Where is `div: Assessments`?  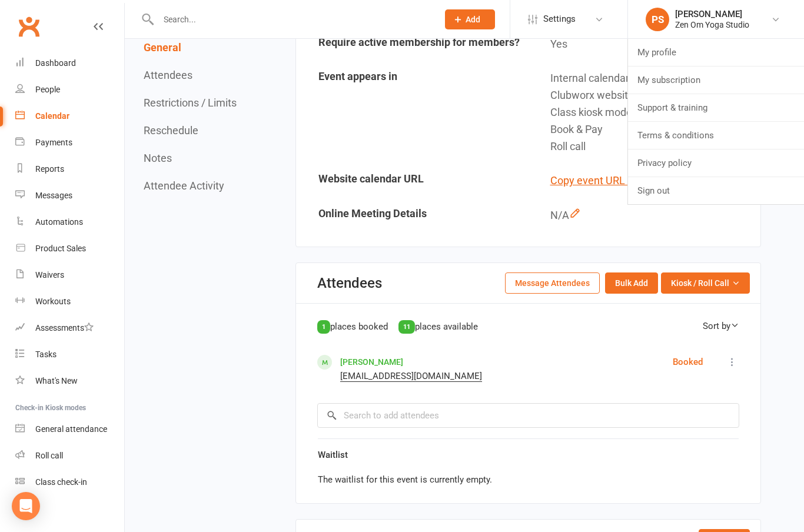
div: Assessments is located at coordinates (64, 328).